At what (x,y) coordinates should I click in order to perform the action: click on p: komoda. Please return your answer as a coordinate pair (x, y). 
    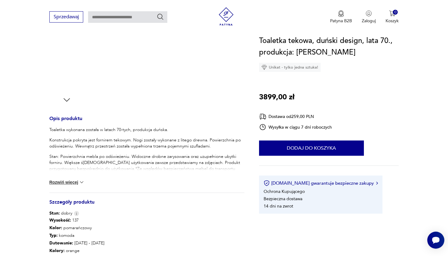
    Looking at the image, I should click on (77, 235).